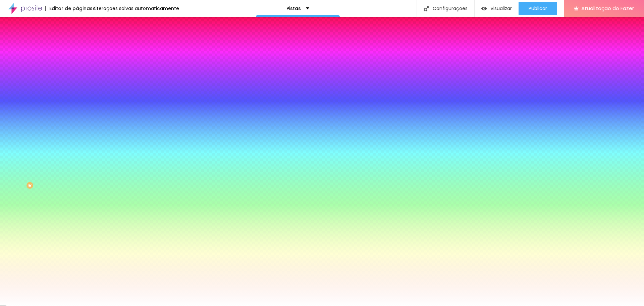  What do you see at coordinates (607, 8) in the screenshot?
I see `font: Atualização do Fazer` at bounding box center [607, 8].